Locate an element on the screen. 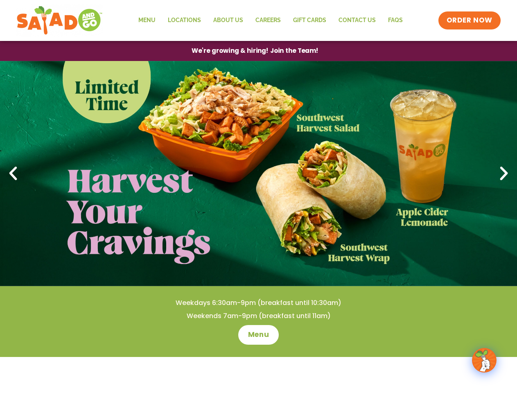  a: Locations is located at coordinates (184, 20).